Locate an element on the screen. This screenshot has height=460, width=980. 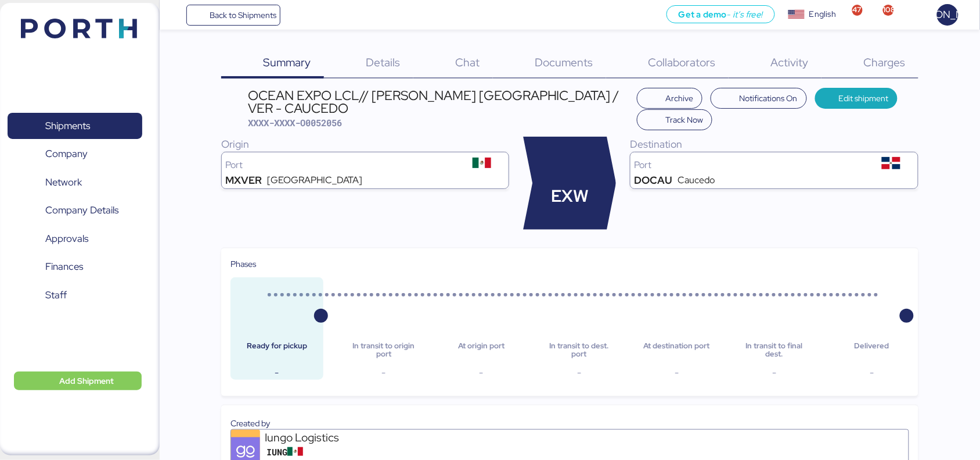
div: At destination port is located at coordinates (677, 350).